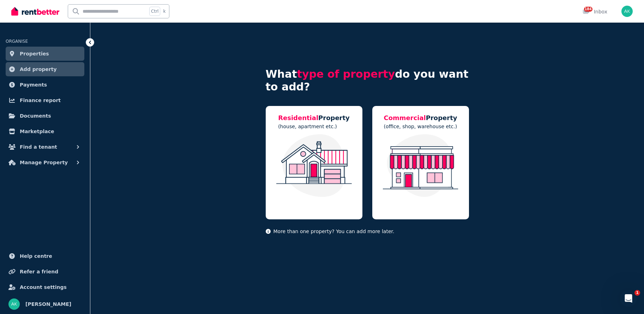 The width and height of the screenshot is (644, 314). I want to click on span: Add property, so click(38, 69).